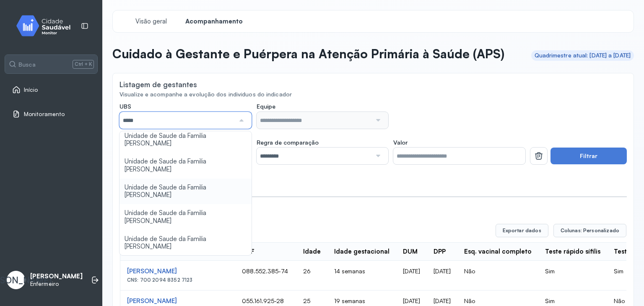 The width and height of the screenshot is (644, 306). I want to click on td: 14 semanas, so click(362, 275).